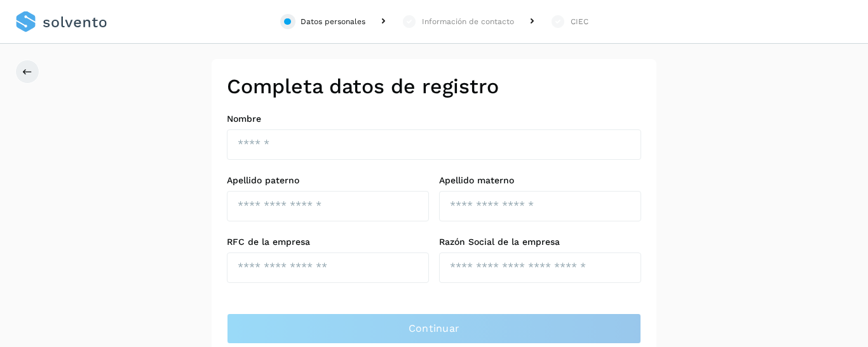  What do you see at coordinates (328, 180) in the screenshot?
I see `label: Apellido paterno` at bounding box center [328, 180].